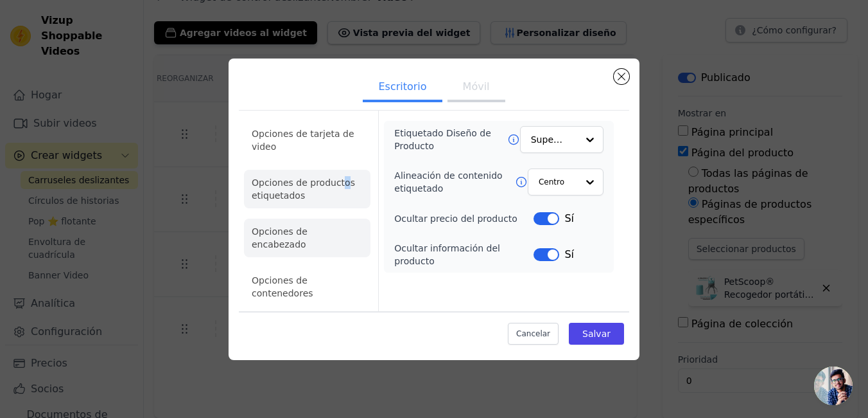  I want to click on font: Salvar, so click(597, 334).